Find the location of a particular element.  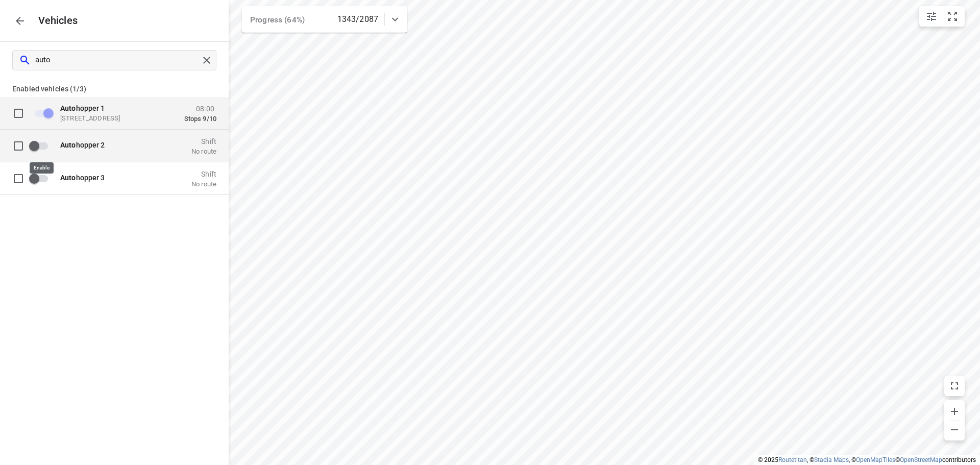

a: OpenStreetMap is located at coordinates (921, 459).